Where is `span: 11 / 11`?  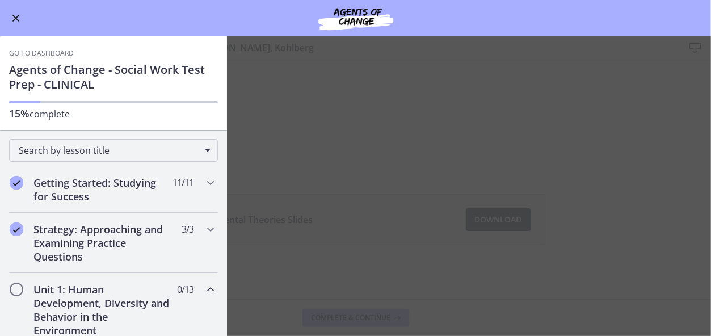 span: 11 / 11 is located at coordinates (183, 183).